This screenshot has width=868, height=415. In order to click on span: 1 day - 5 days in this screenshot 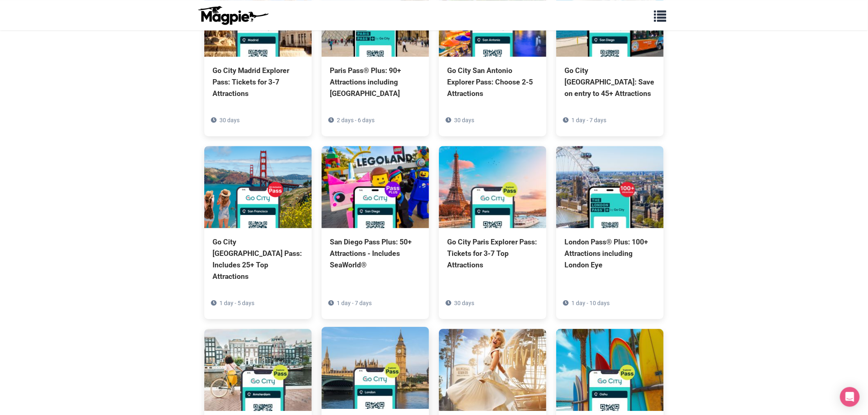, I will do `click(237, 303)`.